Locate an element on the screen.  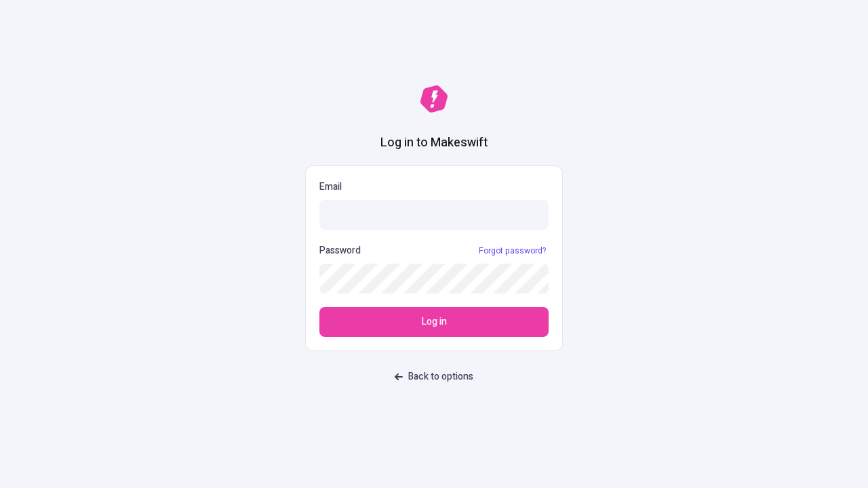
p: Email is located at coordinates (434, 187).